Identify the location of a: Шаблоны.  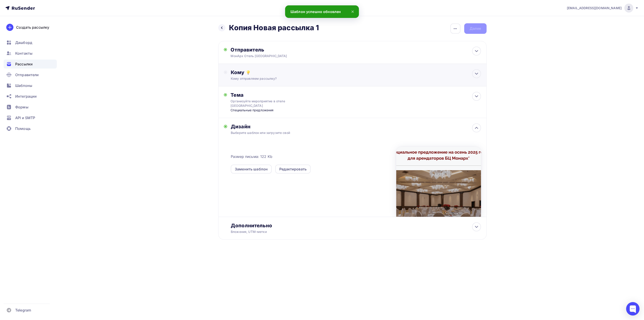
(30, 86).